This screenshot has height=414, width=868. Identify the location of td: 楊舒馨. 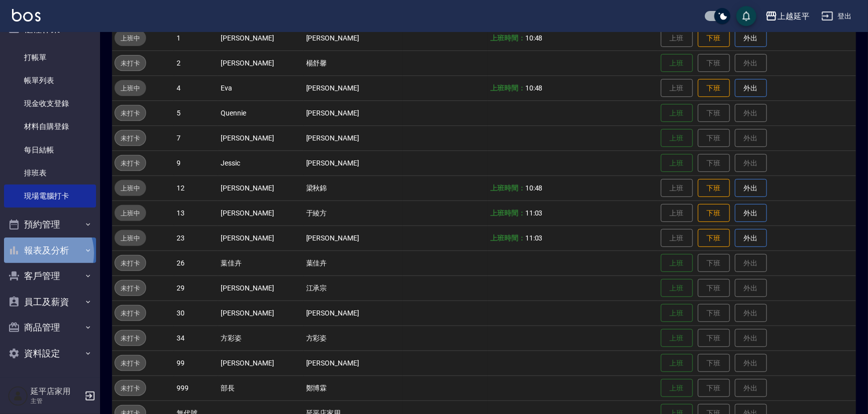
(353, 63).